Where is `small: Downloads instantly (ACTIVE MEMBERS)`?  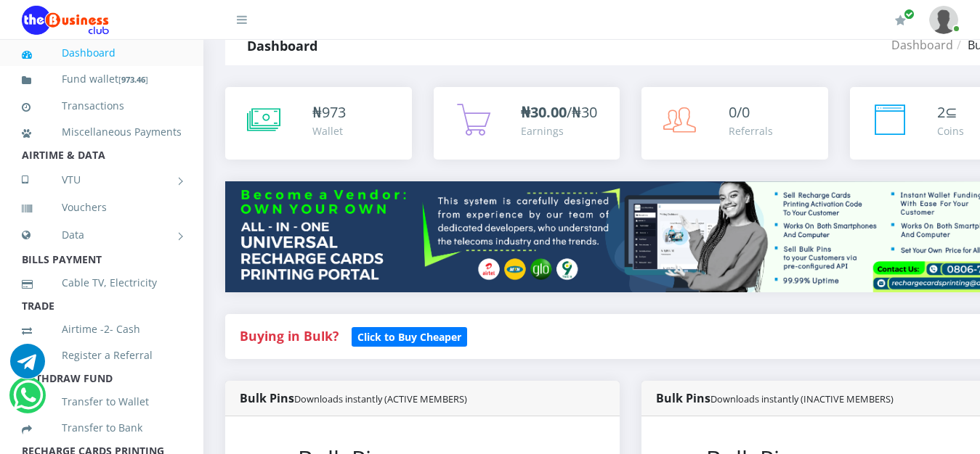 small: Downloads instantly (ACTIVE MEMBERS) is located at coordinates (381, 399).